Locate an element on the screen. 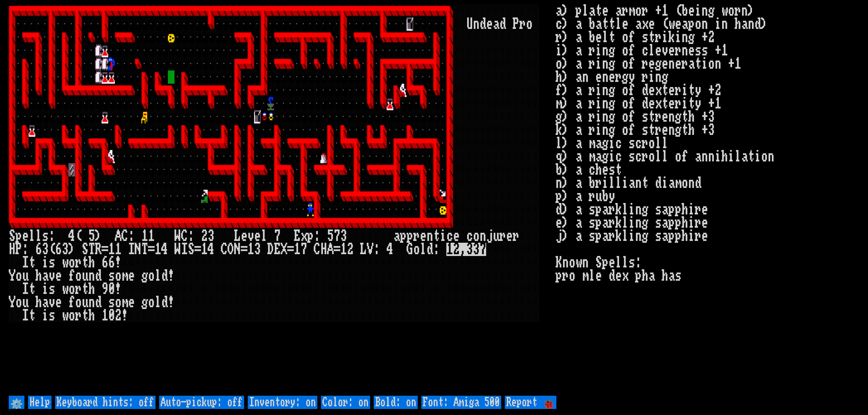 This screenshot has height=415, width=868. mark: 2 is located at coordinates (456, 249).